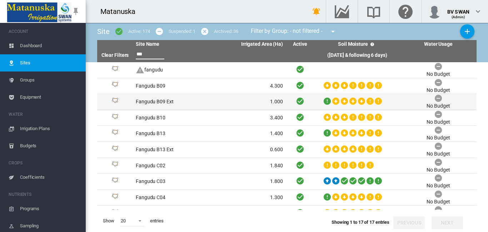 The image size is (488, 232). Describe the element at coordinates (248, 118) in the screenshot. I see `td: 3.400` at that location.